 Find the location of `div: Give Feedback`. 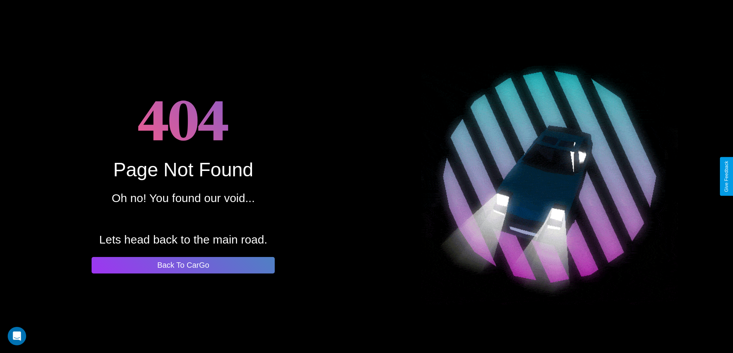

div: Give Feedback is located at coordinates (726, 177).